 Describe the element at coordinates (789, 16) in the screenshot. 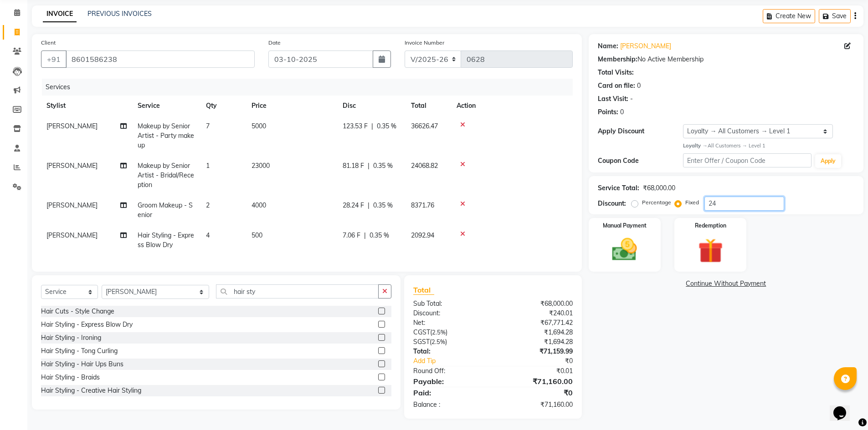

I see `button: Create New` at that location.